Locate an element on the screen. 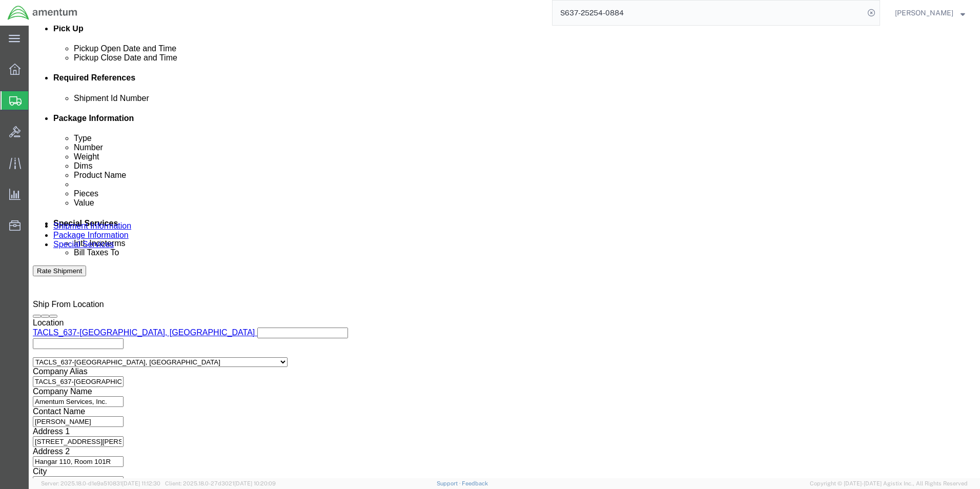 This screenshot has width=980, height=489. a: Support is located at coordinates (449, 483).